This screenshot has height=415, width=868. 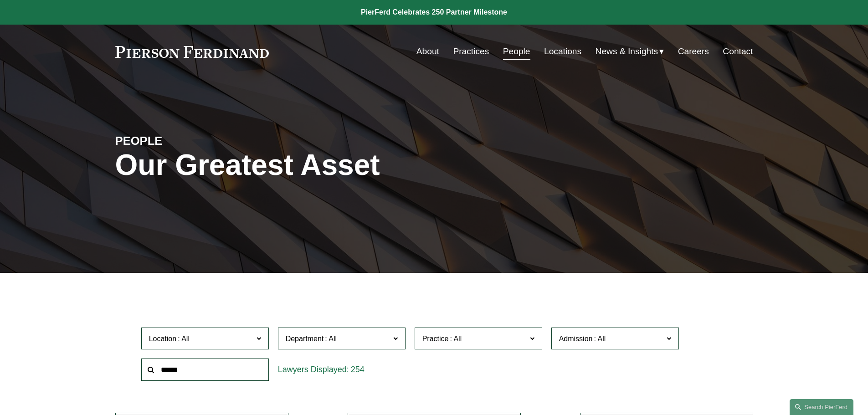 What do you see at coordinates (517, 52) in the screenshot?
I see `a: People` at bounding box center [517, 52].